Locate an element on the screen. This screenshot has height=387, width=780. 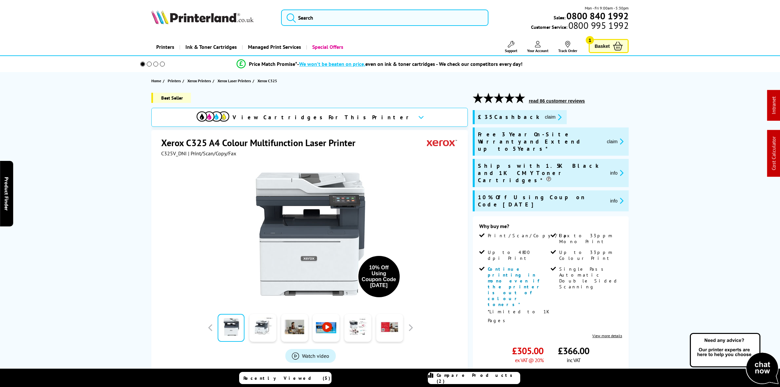
a: Intranet is located at coordinates (774, 105).